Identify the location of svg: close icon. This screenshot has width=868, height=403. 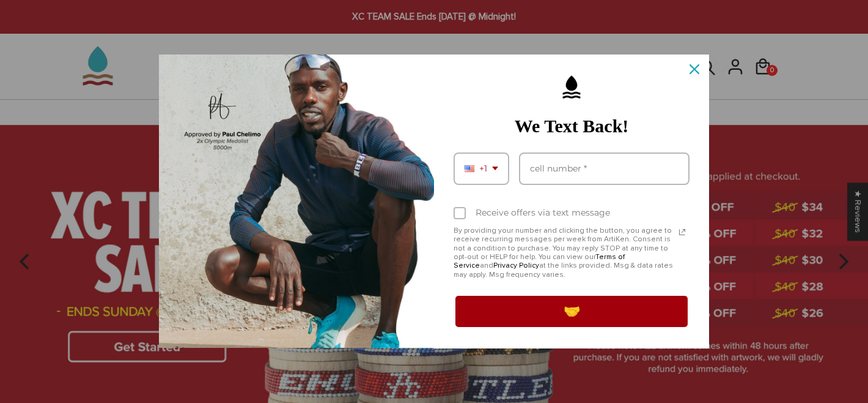
(694, 69).